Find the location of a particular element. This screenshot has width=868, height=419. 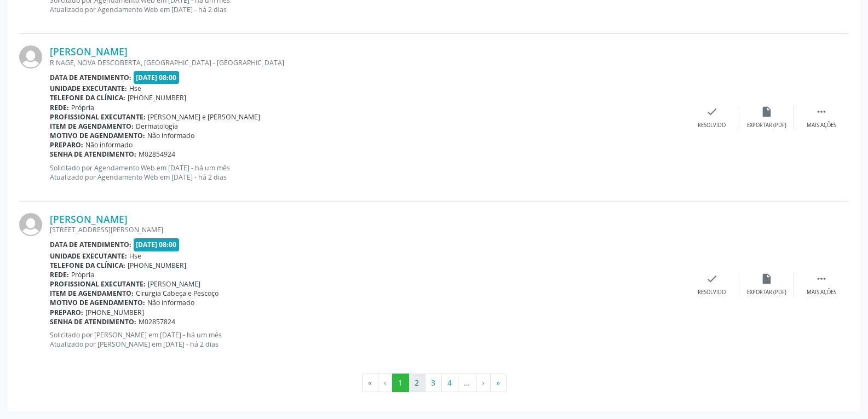

ul: Pagination is located at coordinates (433, 383).